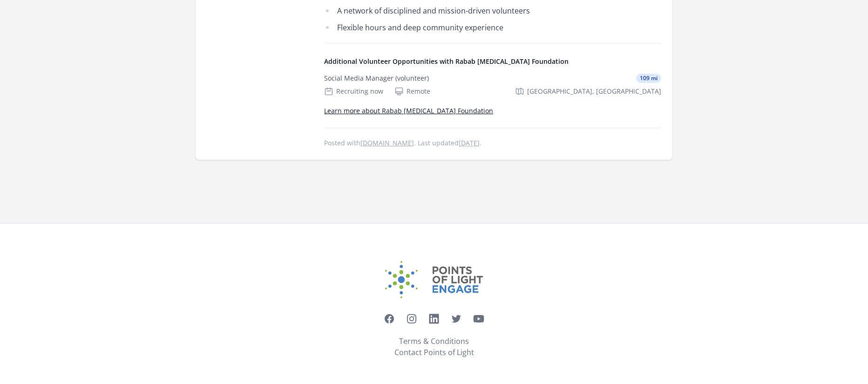 The image size is (868, 384). I want to click on a: Contact Points of Light, so click(434, 352).